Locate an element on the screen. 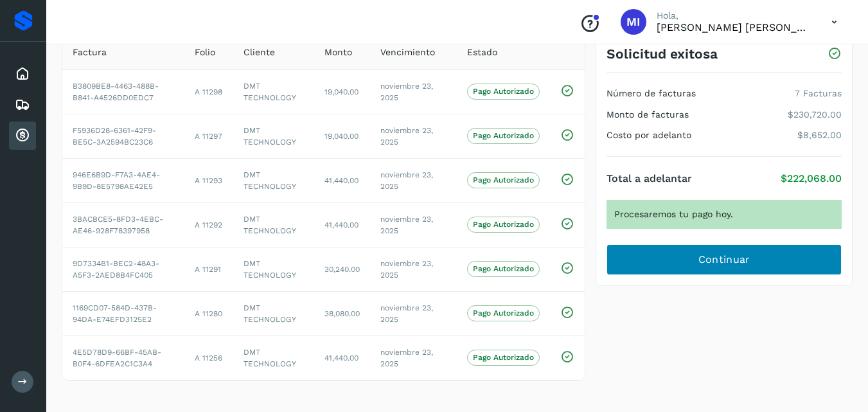 This screenshot has height=412, width=868. p: $230,720.00 is located at coordinates (815, 114).